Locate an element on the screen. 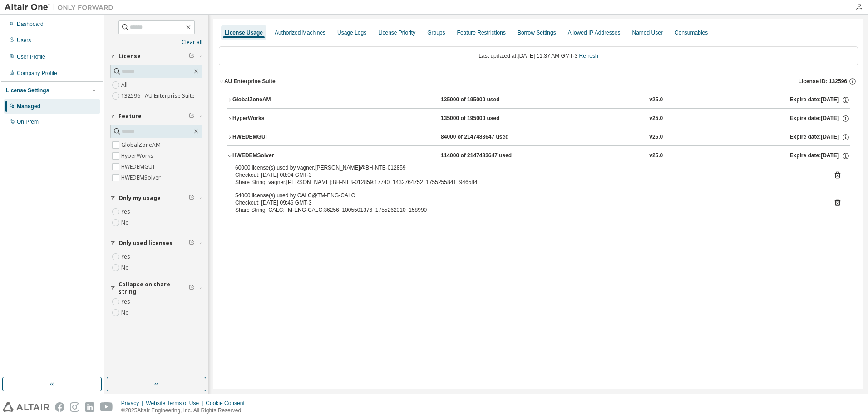 The height and width of the screenshot is (420, 868). div: 54000 license(s) used by CALC@TM-ENG-CALC is located at coordinates (528, 196).